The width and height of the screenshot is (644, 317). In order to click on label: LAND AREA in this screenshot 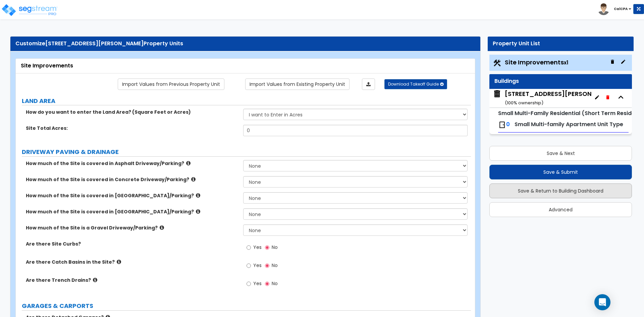, I will do `click(246, 101)`.